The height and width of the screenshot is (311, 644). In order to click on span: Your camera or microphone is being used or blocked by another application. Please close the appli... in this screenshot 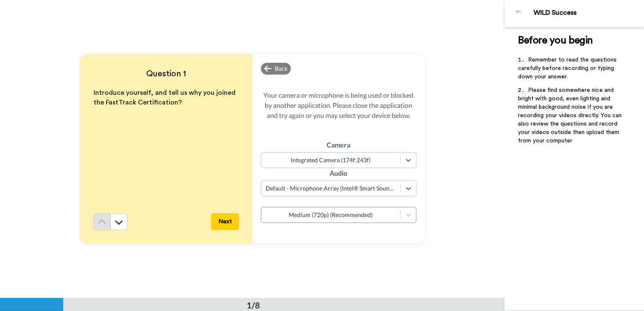, I will do `click(338, 105)`.